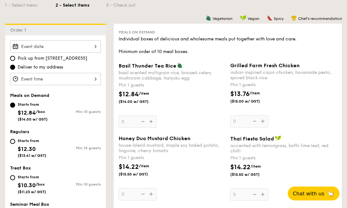 The width and height of the screenshot is (347, 208). What do you see at coordinates (19, 30) in the screenshot?
I see `span: Order 1` at bounding box center [19, 30].